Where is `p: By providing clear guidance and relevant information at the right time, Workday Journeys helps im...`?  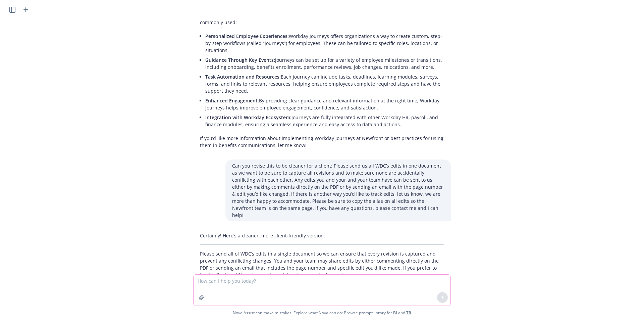
p: By providing clear guidance and relevant information at the right time, Workday Journeys helps im... is located at coordinates (324, 104).